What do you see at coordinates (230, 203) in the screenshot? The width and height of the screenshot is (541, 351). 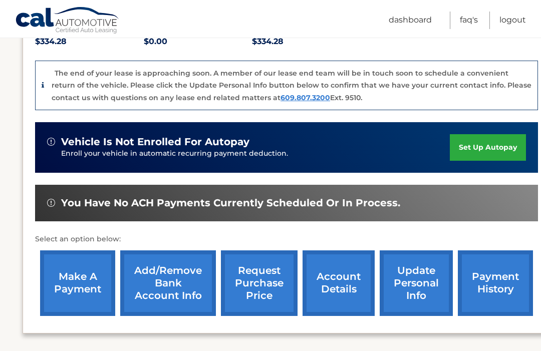 I see `span: You have no ACH payments currently scheduled or in process.` at bounding box center [230, 203].